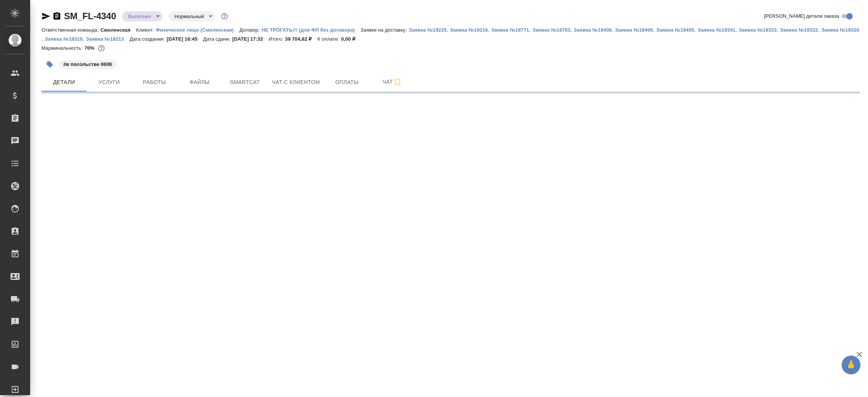  What do you see at coordinates (90, 48) in the screenshot?
I see `p: 70%` at bounding box center [90, 48].